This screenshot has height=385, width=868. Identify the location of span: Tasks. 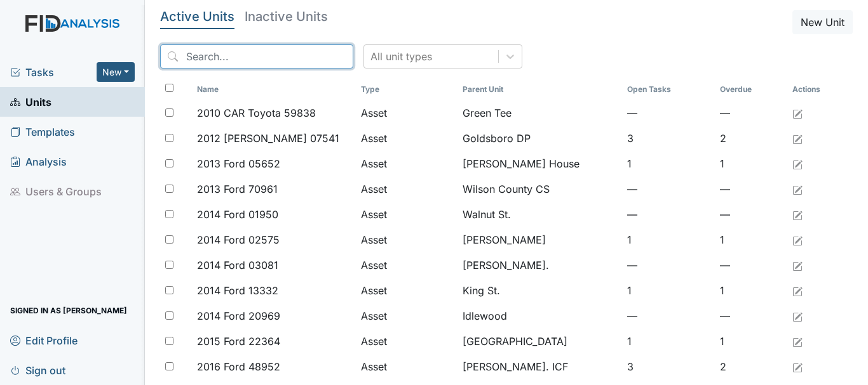
(53, 72).